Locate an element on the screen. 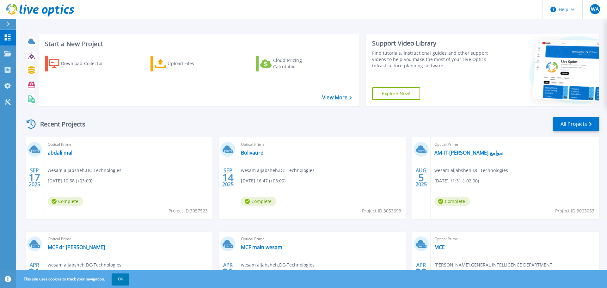 The height and width of the screenshot is (288, 607). a: Upload Files is located at coordinates (186, 64).